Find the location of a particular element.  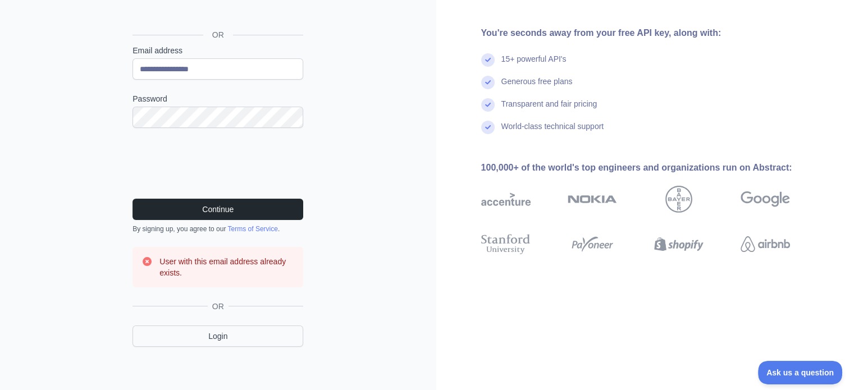

div: World-class technical support is located at coordinates (552, 132).